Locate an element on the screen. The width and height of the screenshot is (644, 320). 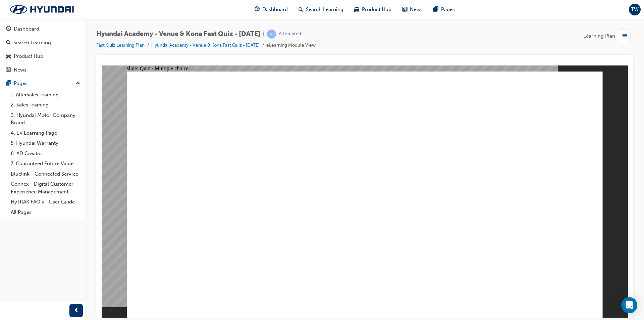
img: Trak is located at coordinates (42, 10).